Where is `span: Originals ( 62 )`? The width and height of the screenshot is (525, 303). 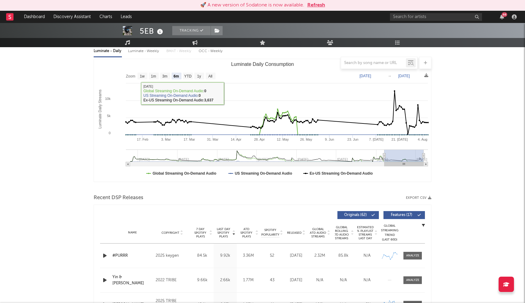
span: Originals ( 62 ) is located at coordinates (355, 215).